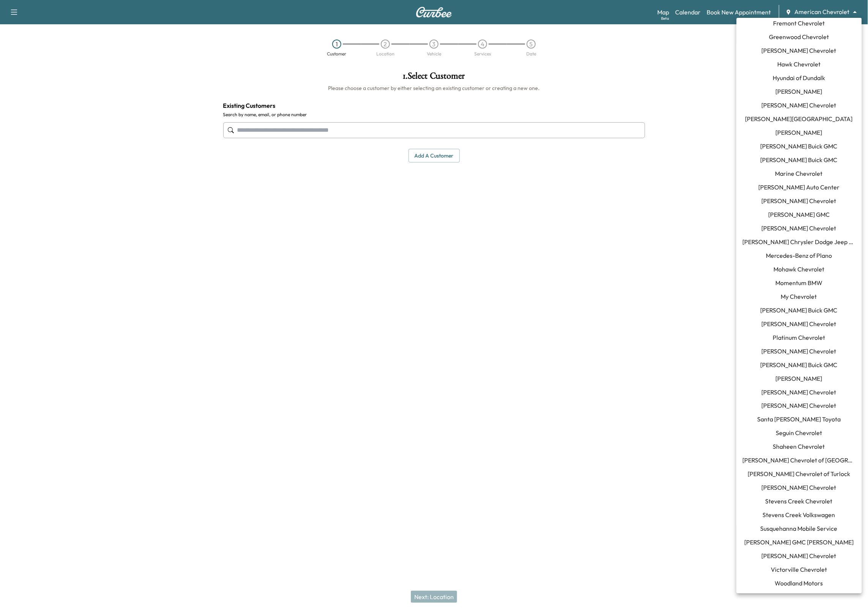 Image resolution: width=868 pixels, height=612 pixels. I want to click on span: Shaheen Chevrolet, so click(799, 447).